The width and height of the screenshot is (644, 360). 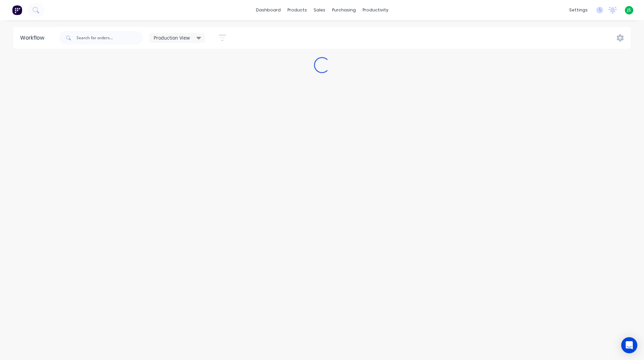 What do you see at coordinates (34, 38) in the screenshot?
I see `div: Workflow` at bounding box center [34, 38].